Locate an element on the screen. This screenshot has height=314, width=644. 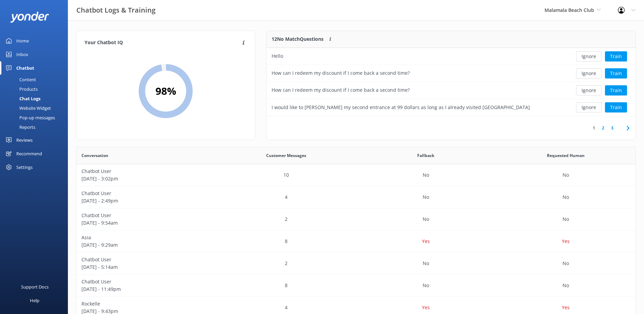
a: Reports is located at coordinates (36, 127).